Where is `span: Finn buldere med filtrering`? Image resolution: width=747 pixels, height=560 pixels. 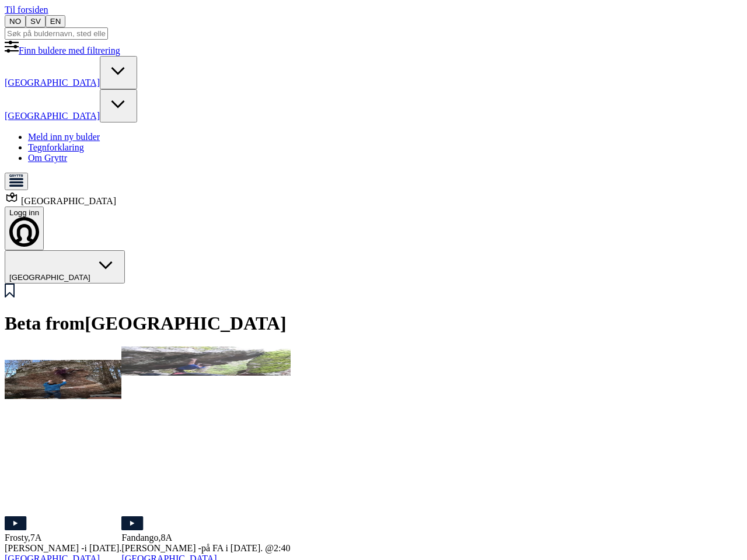
span: Finn buldere med filtrering is located at coordinates (70, 50).